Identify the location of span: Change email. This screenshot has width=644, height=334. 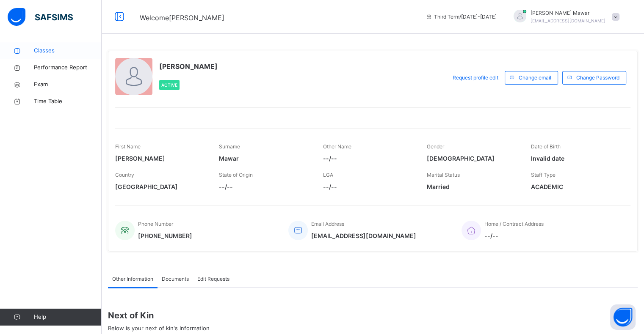
(535, 78).